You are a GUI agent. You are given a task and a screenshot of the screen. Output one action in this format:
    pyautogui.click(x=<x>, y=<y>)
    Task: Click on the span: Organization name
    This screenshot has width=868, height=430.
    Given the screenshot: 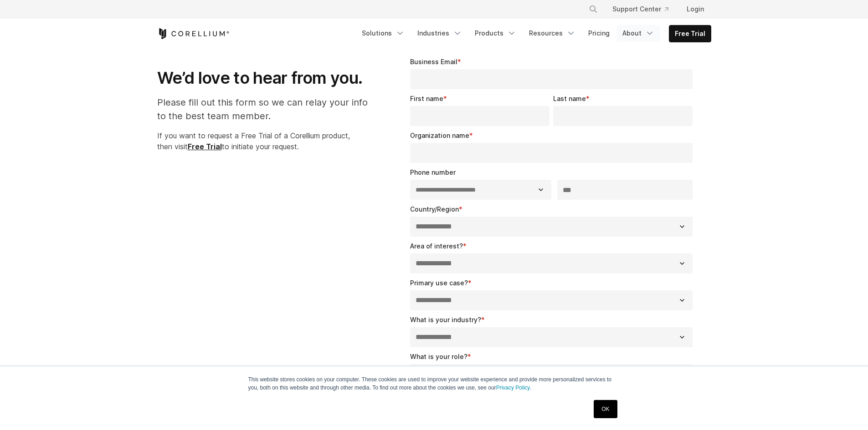 What is the action you would take?
    pyautogui.click(x=440, y=136)
    